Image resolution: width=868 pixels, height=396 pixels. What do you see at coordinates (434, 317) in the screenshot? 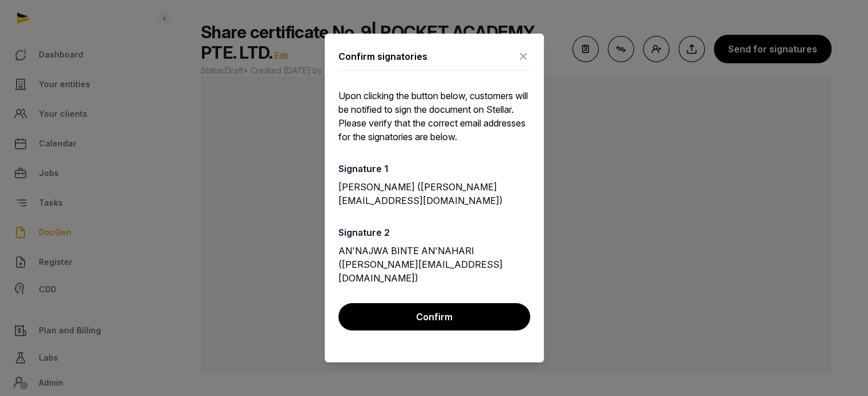
I see `button: Confirm` at bounding box center [434, 317].